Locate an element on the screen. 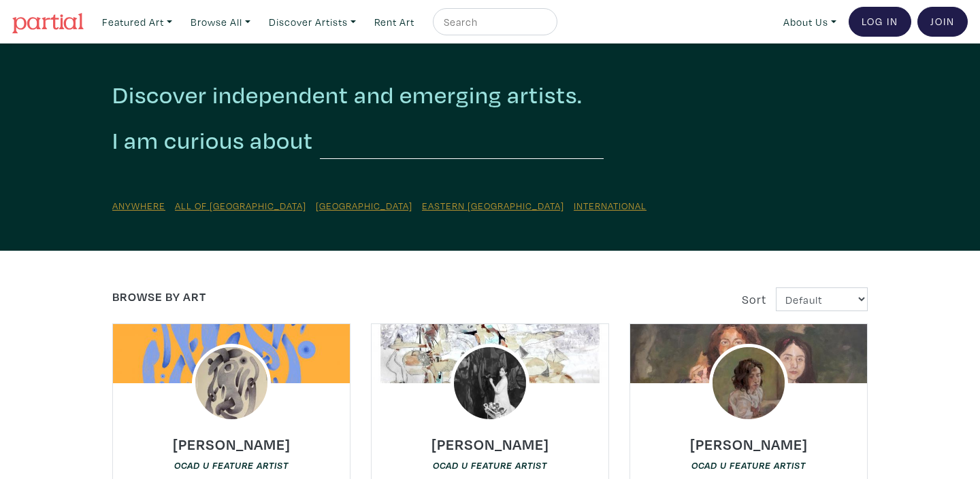 The image size is (980, 479). a: Featured Art is located at coordinates (137, 22).